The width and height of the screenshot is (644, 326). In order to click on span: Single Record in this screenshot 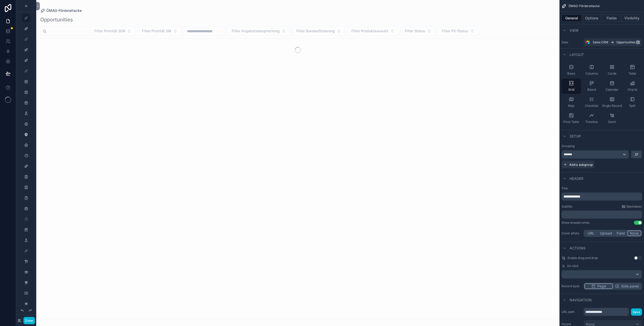, I will do `click(611, 106)`.